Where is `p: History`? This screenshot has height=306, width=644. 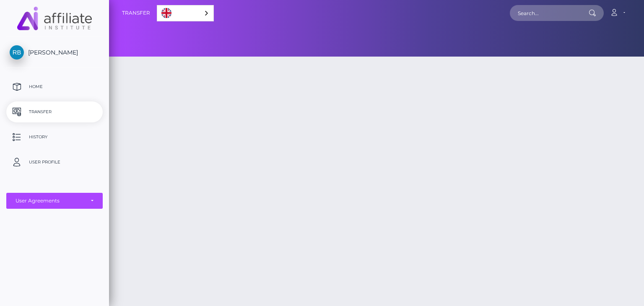
p: History is located at coordinates (54, 137).